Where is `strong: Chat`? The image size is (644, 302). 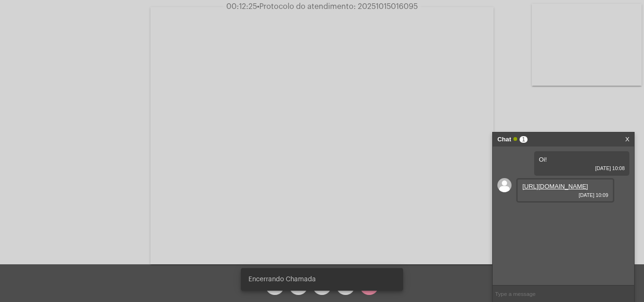
strong: Chat is located at coordinates (504, 140).